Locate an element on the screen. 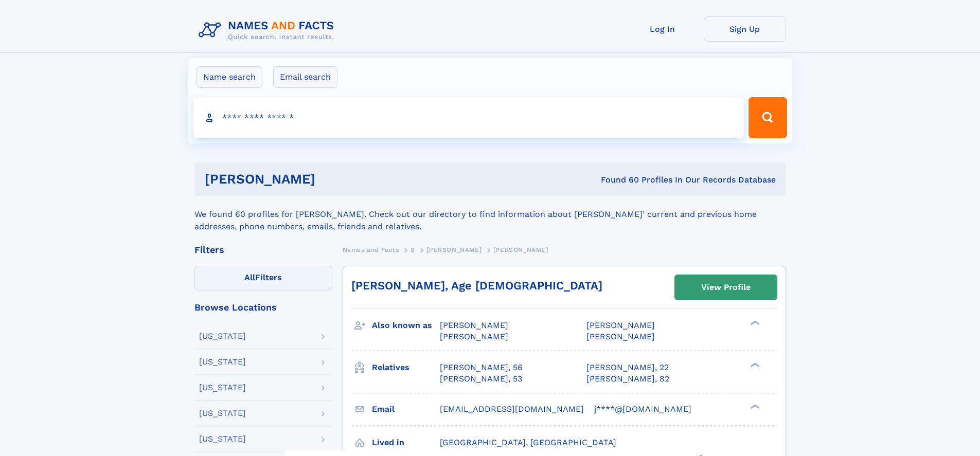 The width and height of the screenshot is (980, 456). h3: Also known as is located at coordinates (406, 326).